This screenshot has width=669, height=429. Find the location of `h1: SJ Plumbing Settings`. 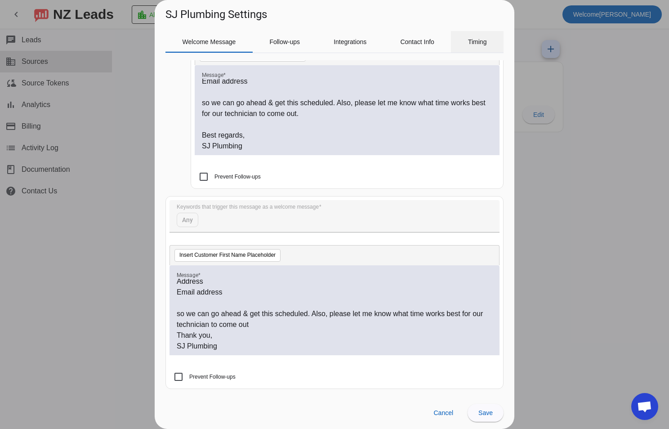

h1: SJ Plumbing Settings is located at coordinates (216, 14).